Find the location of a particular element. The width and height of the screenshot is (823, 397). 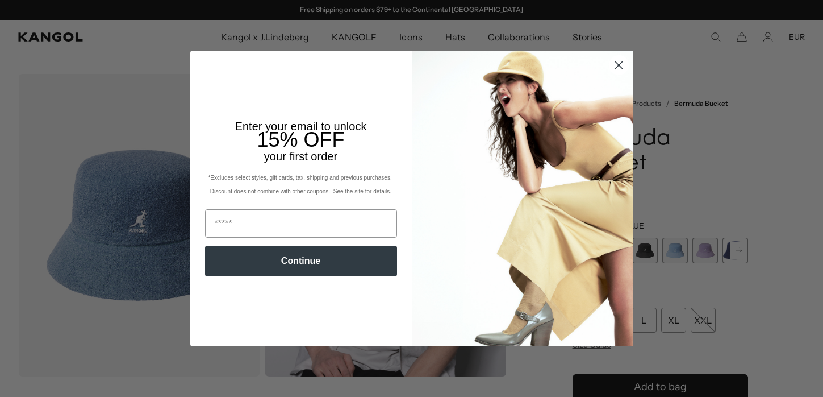

span: 15% OFF is located at coordinates (301, 139).